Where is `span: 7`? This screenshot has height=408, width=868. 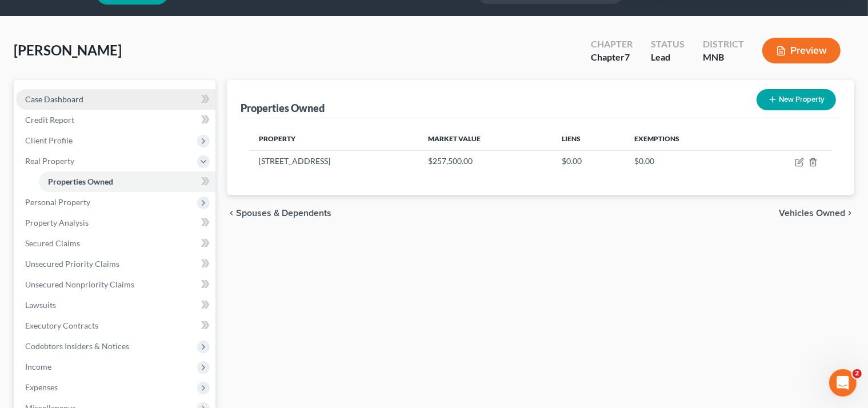
span: 7 is located at coordinates (627, 56).